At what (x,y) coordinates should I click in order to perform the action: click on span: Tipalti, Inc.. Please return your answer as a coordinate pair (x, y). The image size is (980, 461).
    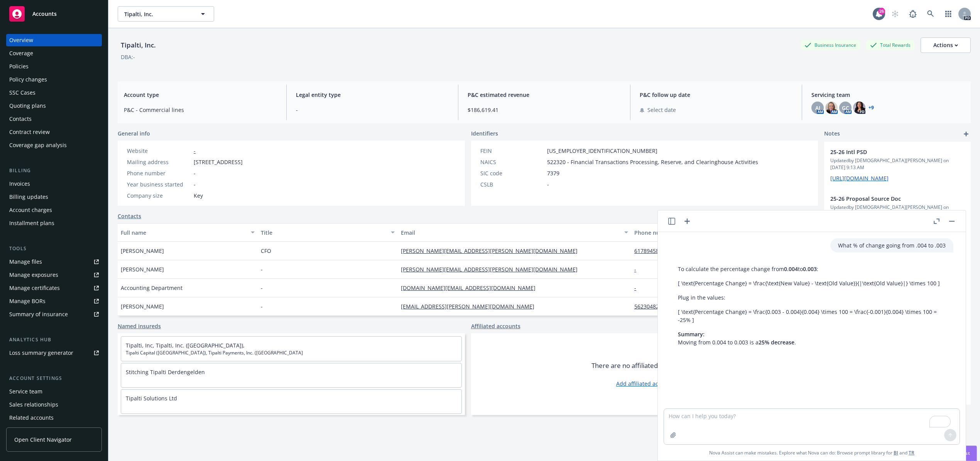
    Looking at the image, I should click on (157, 14).